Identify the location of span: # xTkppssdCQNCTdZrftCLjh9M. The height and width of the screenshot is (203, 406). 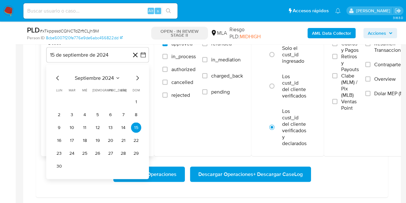
(69, 31).